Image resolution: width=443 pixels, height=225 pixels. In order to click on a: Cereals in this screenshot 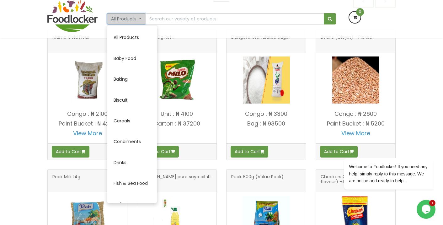, I will do `click(132, 121)`.